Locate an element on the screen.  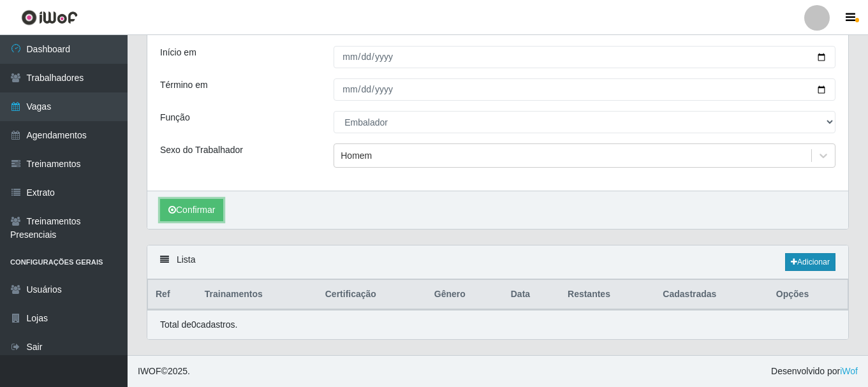
div: Lista is located at coordinates (498, 262).